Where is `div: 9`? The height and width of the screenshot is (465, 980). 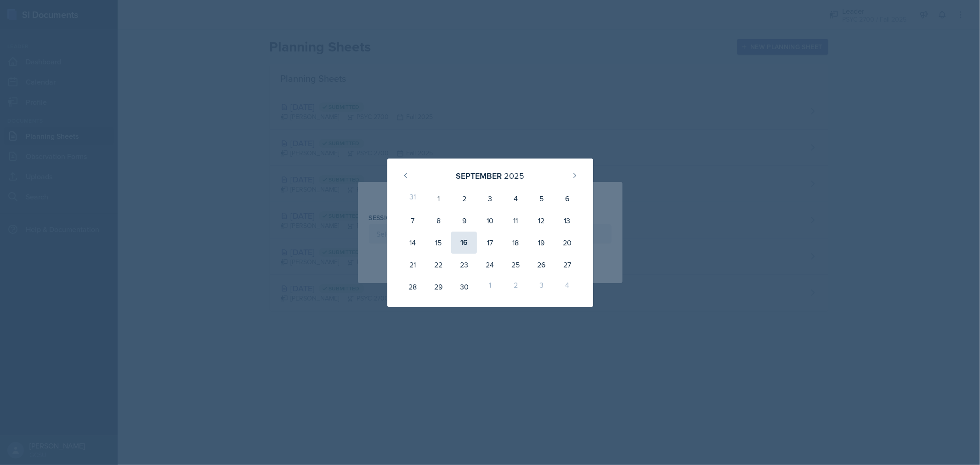
div: 9 is located at coordinates (464, 220).